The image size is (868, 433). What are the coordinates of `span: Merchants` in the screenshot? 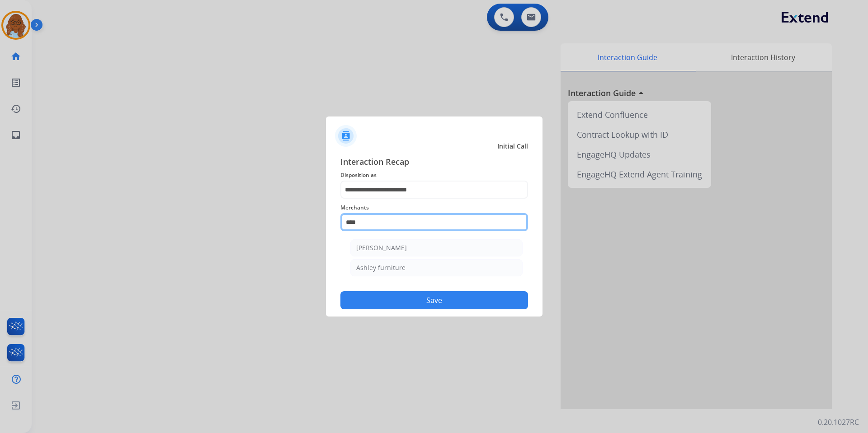 It's located at (434, 208).